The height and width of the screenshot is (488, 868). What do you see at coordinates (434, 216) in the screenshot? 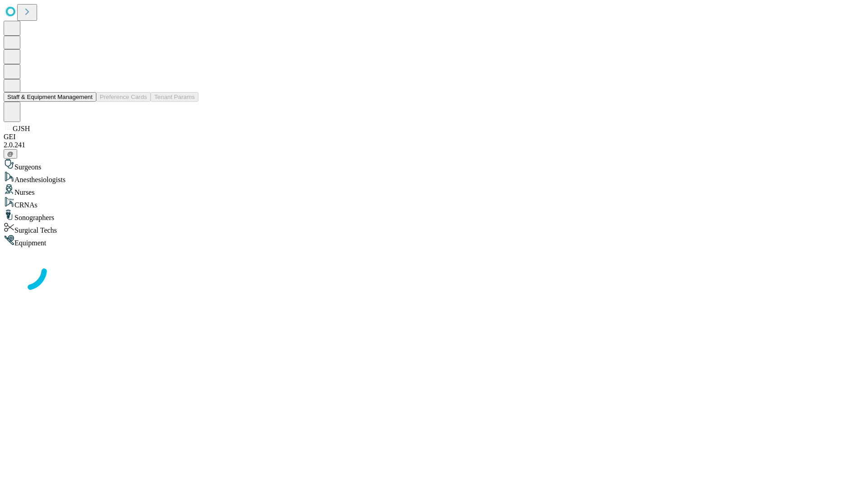
I see `div: Sonographers` at bounding box center [434, 216].